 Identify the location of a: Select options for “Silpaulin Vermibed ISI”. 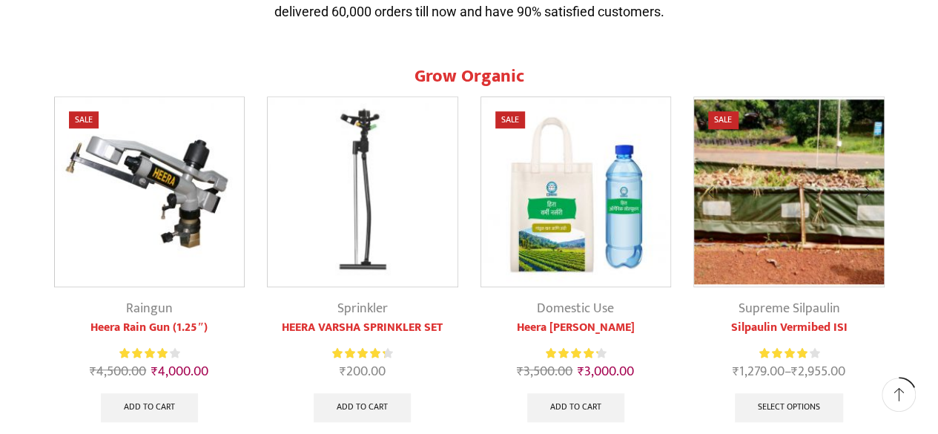
(789, 408).